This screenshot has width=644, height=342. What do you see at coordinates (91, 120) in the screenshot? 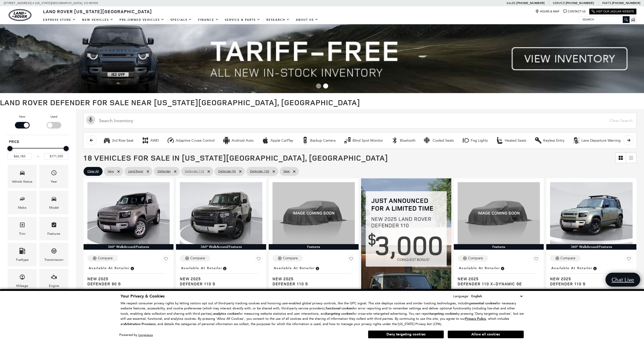
I see `svg: Click to toggle on voice search` at bounding box center [91, 120].